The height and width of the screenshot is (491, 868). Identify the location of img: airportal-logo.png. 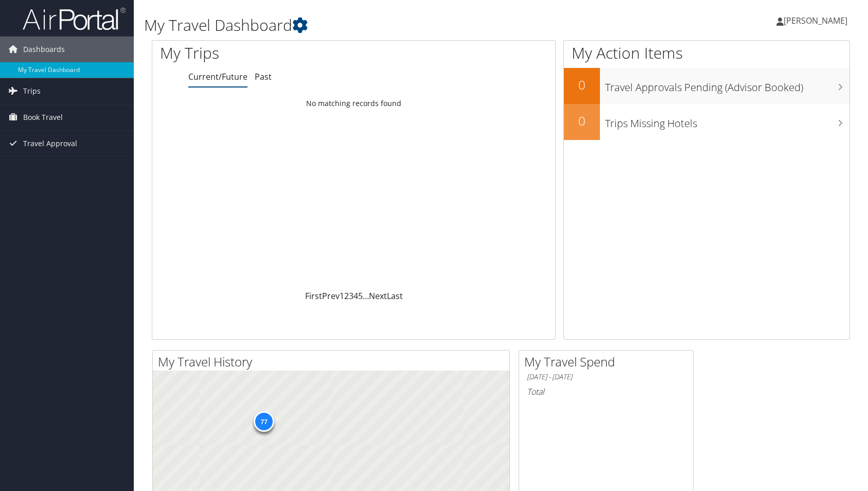
(74, 18).